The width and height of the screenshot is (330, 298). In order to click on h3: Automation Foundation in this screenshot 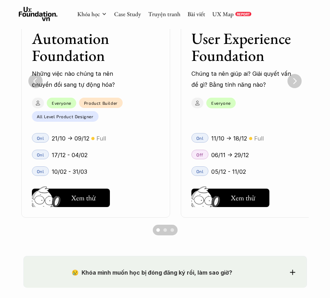, I will do `click(87, 47)`.